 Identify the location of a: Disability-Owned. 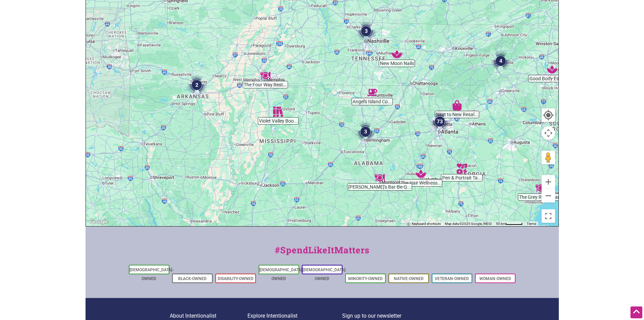
(236, 278).